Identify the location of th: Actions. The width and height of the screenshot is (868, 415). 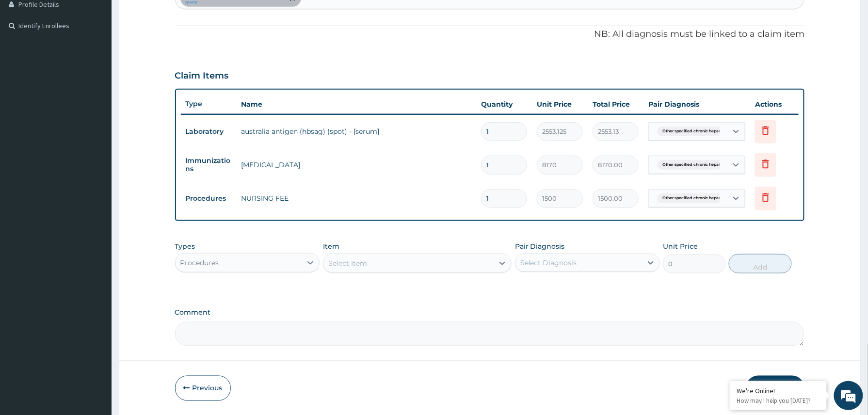
(774, 104).